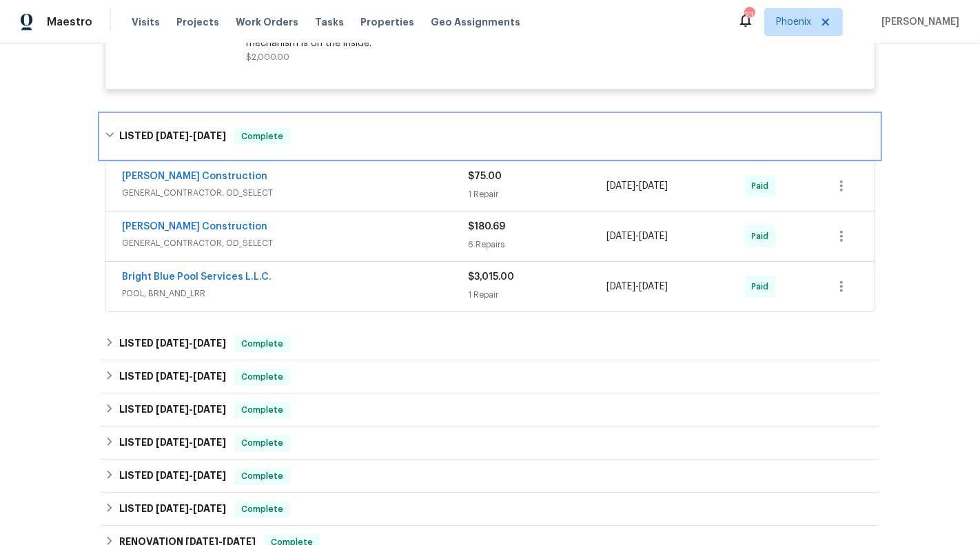  What do you see at coordinates (537, 245) in the screenshot?
I see `div: 6 Repairs` at bounding box center [537, 245].